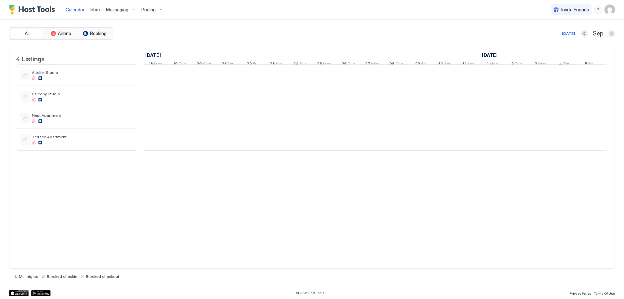  Describe the element at coordinates (585, 34) in the screenshot. I see `button: Previous month` at that location.